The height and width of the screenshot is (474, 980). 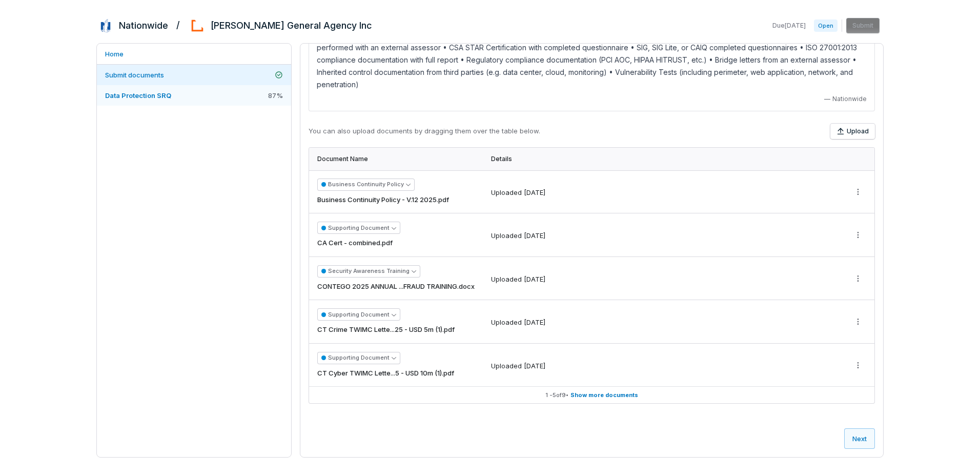 What do you see at coordinates (591, 395) in the screenshot?
I see `button: 1 -5of9• Show more documents` at bounding box center [591, 395].